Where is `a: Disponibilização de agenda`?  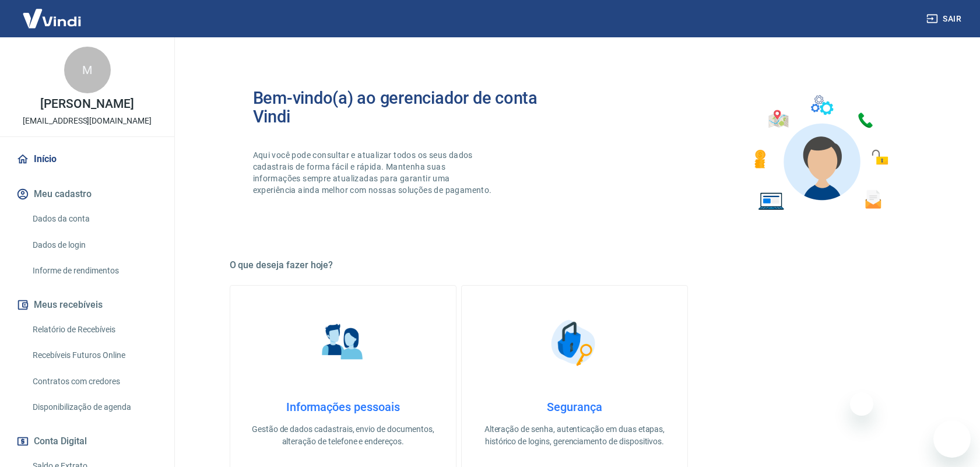 a: Disponibilização de agenda is located at coordinates (94, 407).